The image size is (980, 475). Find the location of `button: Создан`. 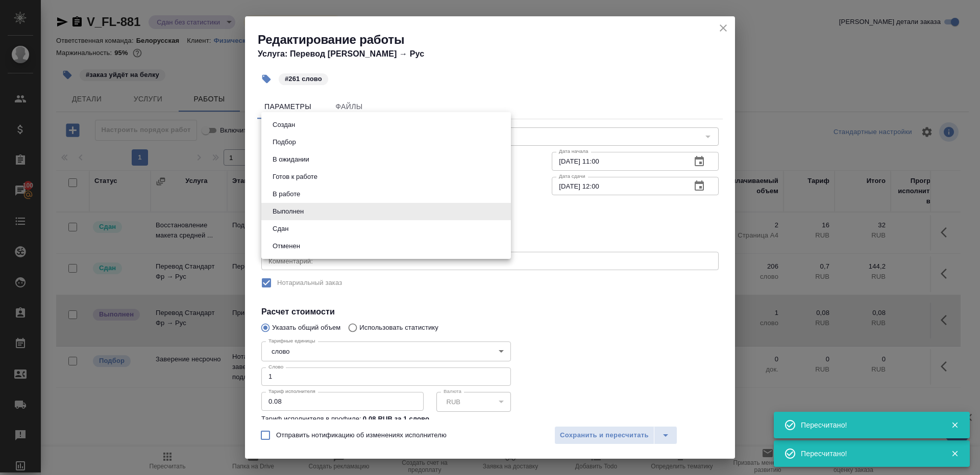

button: Создан is located at coordinates (284, 125).